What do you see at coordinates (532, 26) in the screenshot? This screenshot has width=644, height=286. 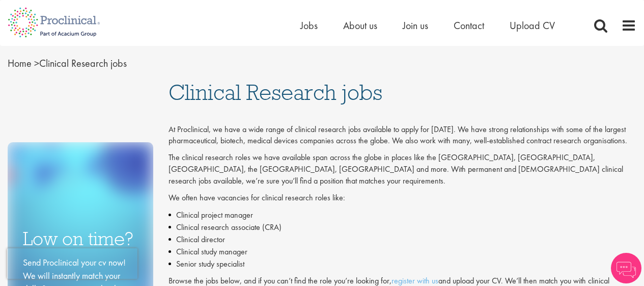 I see `span: Upload CV` at bounding box center [532, 26].